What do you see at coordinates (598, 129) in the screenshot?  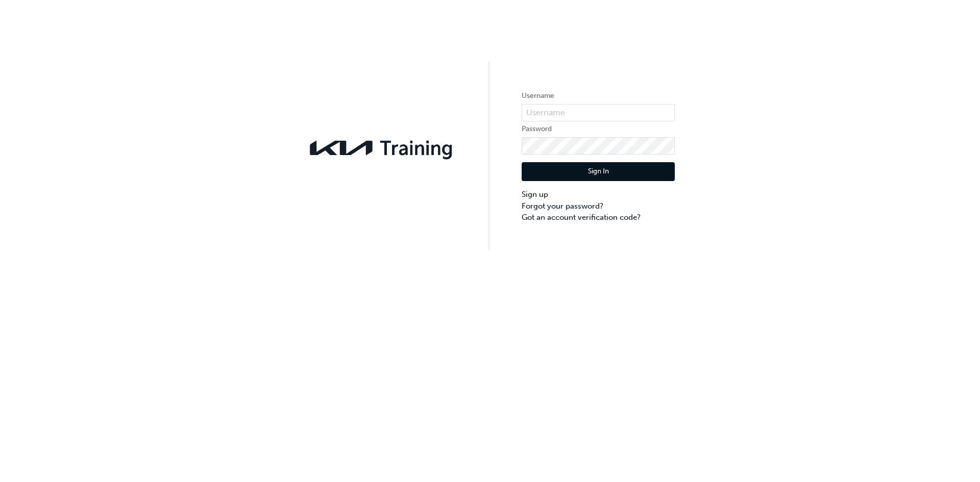 I see `label: Password` at bounding box center [598, 129].